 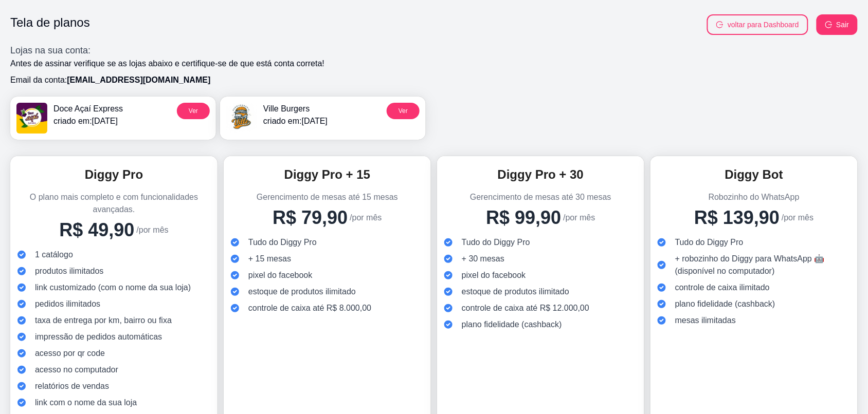 What do you see at coordinates (483, 259) in the screenshot?
I see `span: + 30 mesas` at bounding box center [483, 259].